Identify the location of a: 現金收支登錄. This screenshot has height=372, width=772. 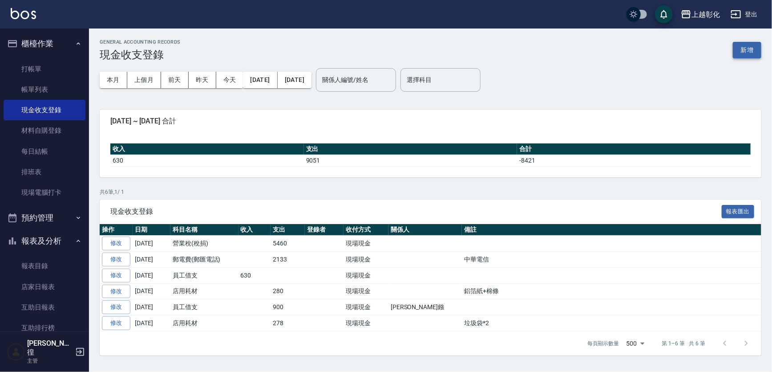
(45, 110).